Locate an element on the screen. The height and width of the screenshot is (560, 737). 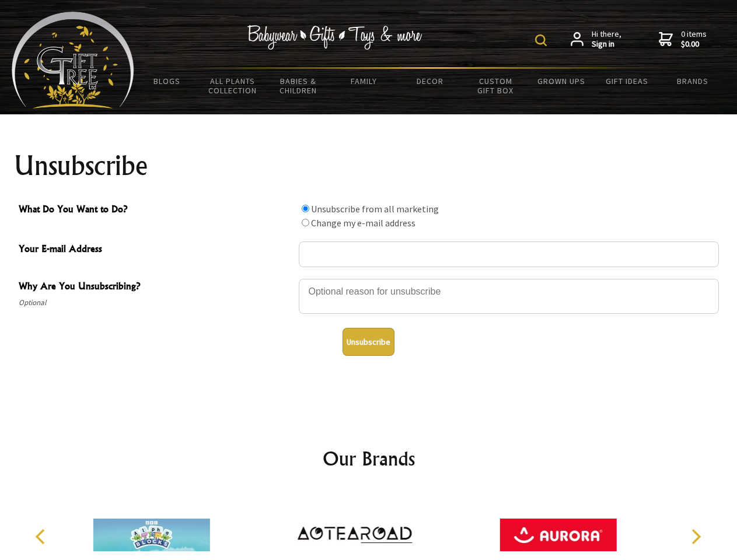
span: Why Are You Unsubscribing? is located at coordinates (156, 287).